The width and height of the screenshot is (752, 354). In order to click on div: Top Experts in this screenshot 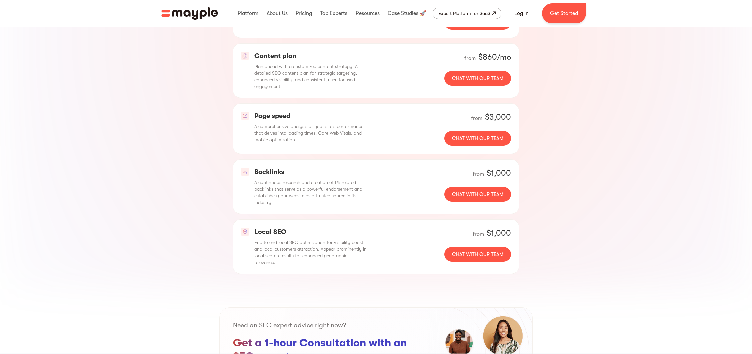, I will do `click(333, 13)`.